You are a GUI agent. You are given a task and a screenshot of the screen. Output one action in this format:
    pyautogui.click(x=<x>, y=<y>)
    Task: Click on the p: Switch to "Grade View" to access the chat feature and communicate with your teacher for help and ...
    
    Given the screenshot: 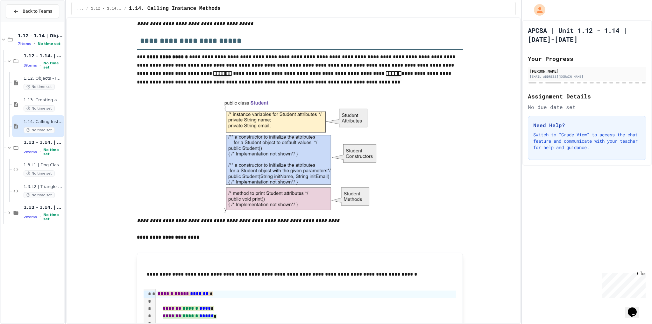 What is the action you would take?
    pyautogui.click(x=587, y=141)
    